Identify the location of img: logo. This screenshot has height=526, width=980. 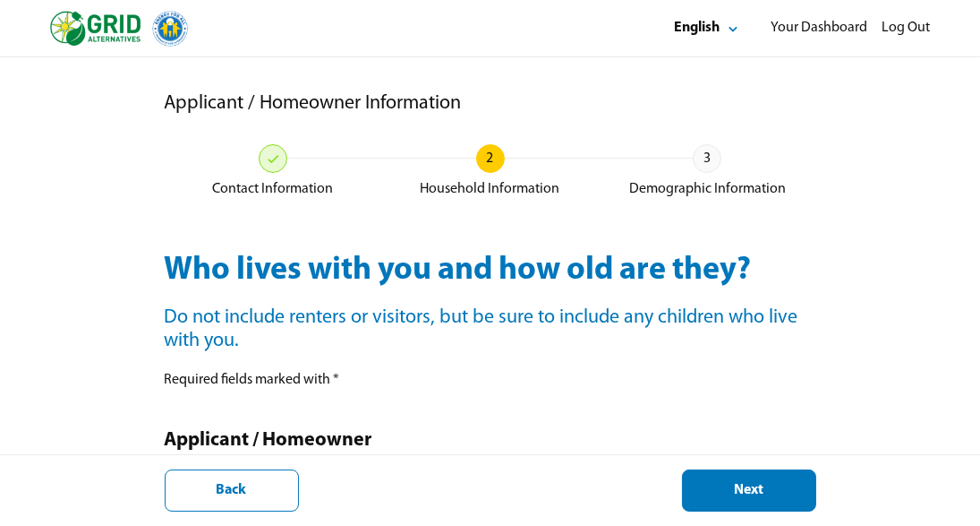
(119, 29).